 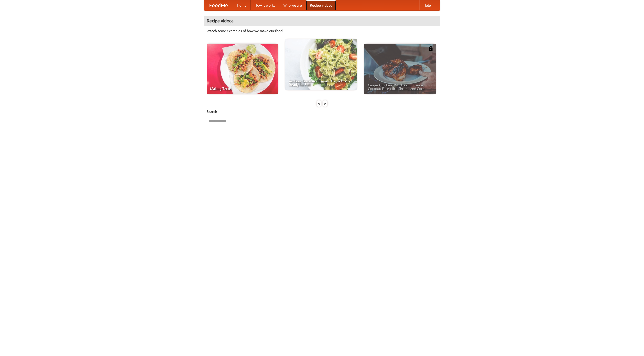 I want to click on p: Watch some examples of how we make our food!, so click(x=322, y=31).